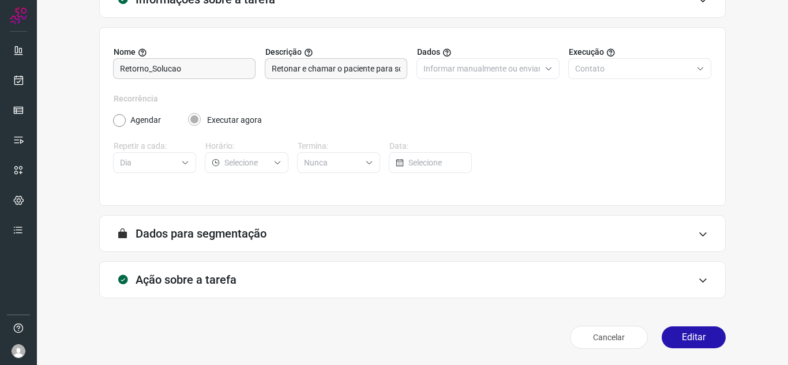 This screenshot has width=788, height=365. What do you see at coordinates (412, 99) in the screenshot?
I see `label: Recorrência` at bounding box center [412, 99].